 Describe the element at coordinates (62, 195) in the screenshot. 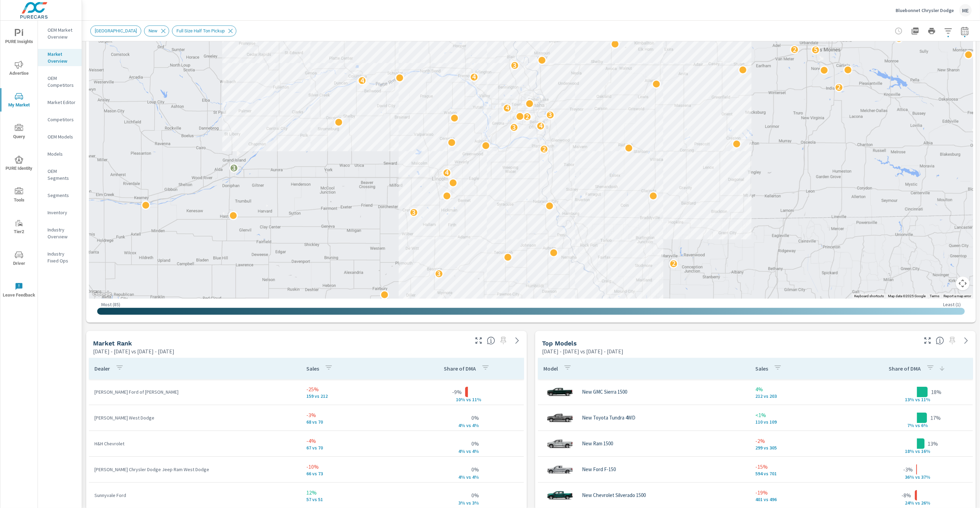

I see `p: Segments` at that location.